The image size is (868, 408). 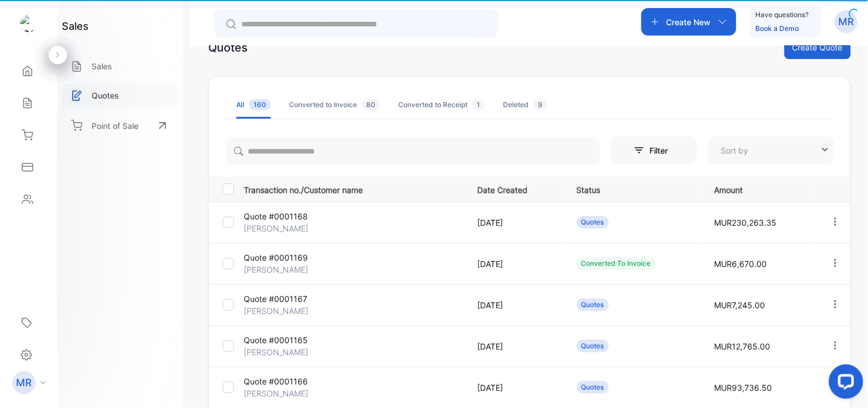 What do you see at coordinates (102, 66) in the screenshot?
I see `p: Sales` at bounding box center [102, 66].